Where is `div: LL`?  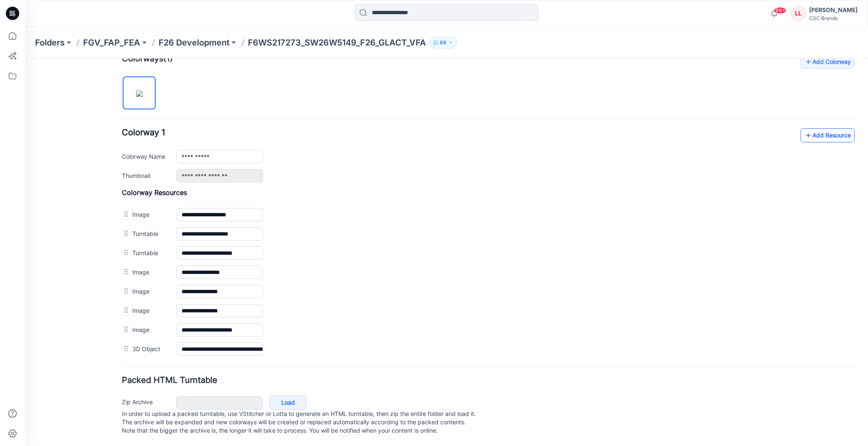
div: LL is located at coordinates (798, 13).